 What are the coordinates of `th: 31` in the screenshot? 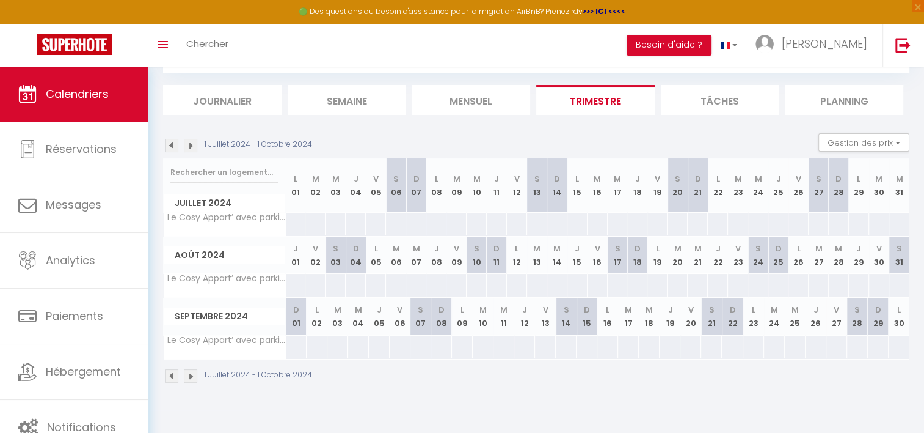 It's located at (899, 185).